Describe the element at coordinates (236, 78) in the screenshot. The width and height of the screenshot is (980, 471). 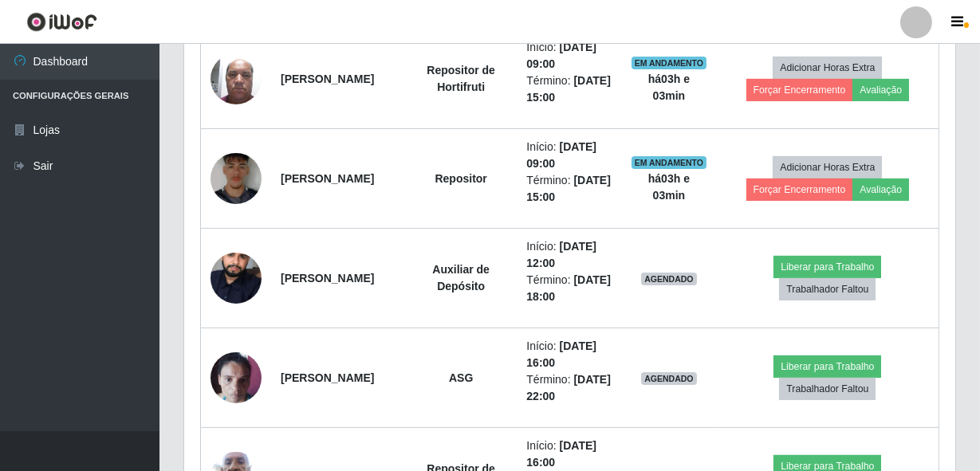
I see `img: 1659545853333.jpeg` at that location.